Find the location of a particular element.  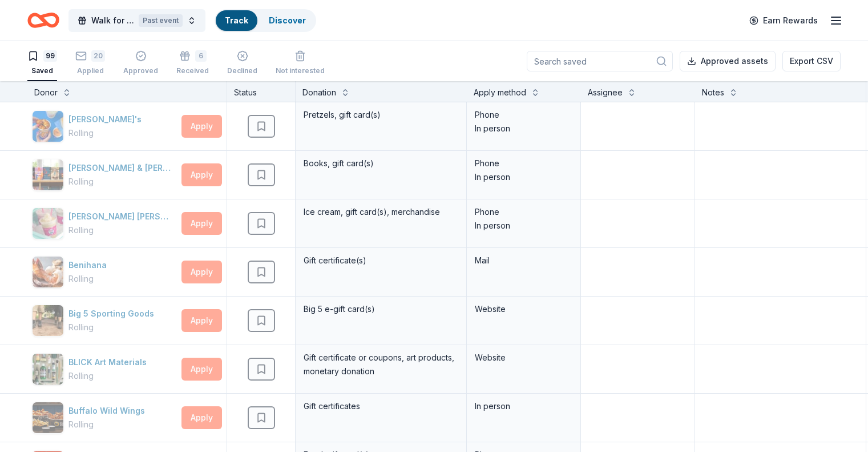

button: 6Received is located at coordinates (193, 64).